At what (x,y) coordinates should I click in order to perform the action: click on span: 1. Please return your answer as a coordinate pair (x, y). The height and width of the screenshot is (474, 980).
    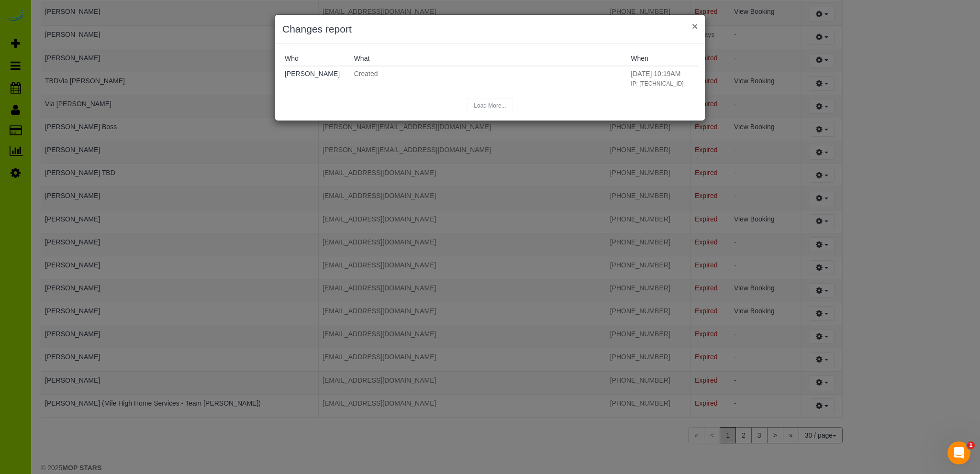
    Looking at the image, I should click on (970, 445).